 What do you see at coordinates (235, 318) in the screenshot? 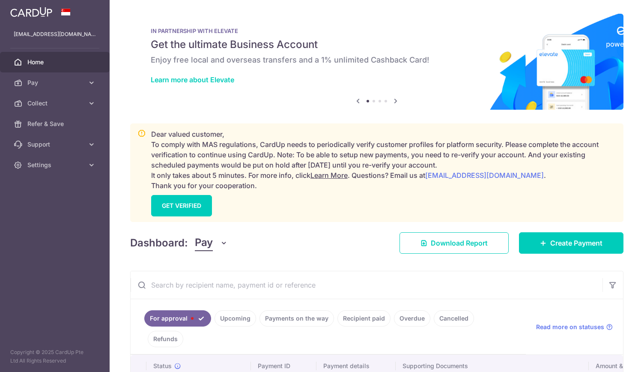
I see `a: Upcoming` at bounding box center [235, 318].